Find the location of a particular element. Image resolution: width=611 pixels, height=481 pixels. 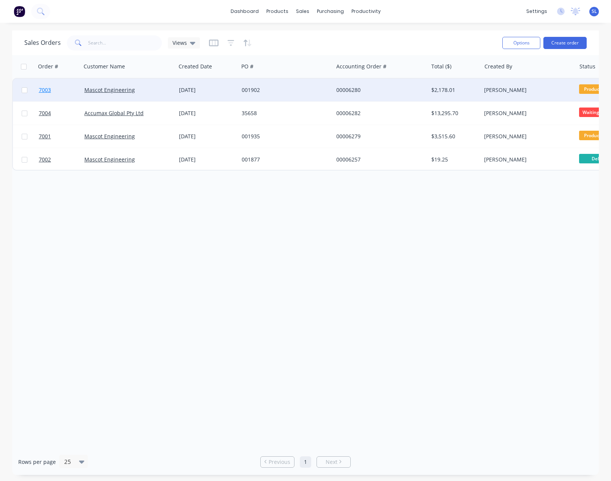

a: Previous page is located at coordinates (278, 462).